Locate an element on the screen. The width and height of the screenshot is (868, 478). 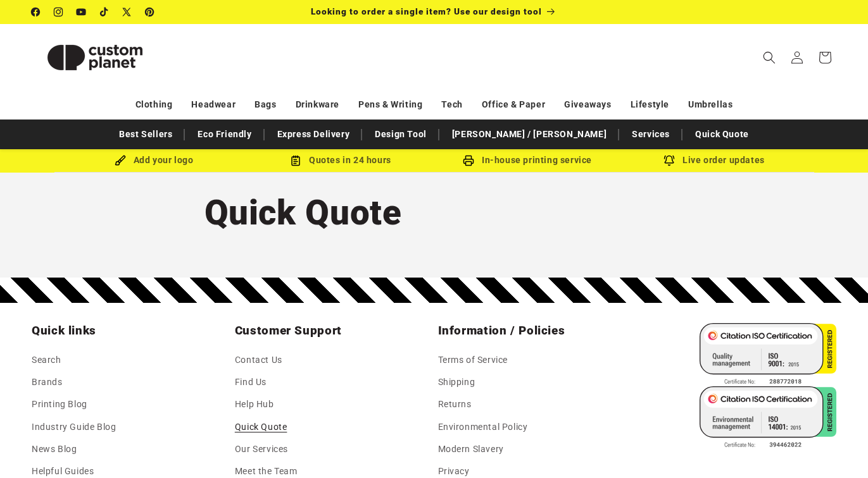
div: In-house printing service is located at coordinates (527, 160).